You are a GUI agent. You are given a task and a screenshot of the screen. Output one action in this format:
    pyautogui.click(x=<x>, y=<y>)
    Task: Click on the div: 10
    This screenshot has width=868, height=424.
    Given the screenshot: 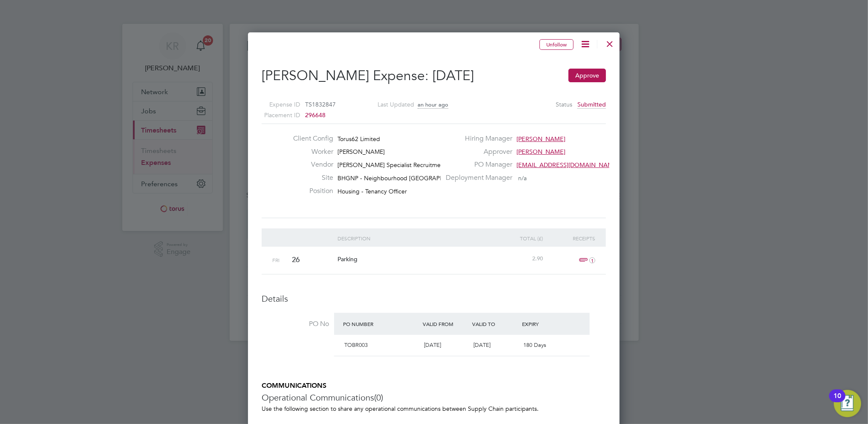 What is the action you would take?
    pyautogui.click(x=837, y=401)
    